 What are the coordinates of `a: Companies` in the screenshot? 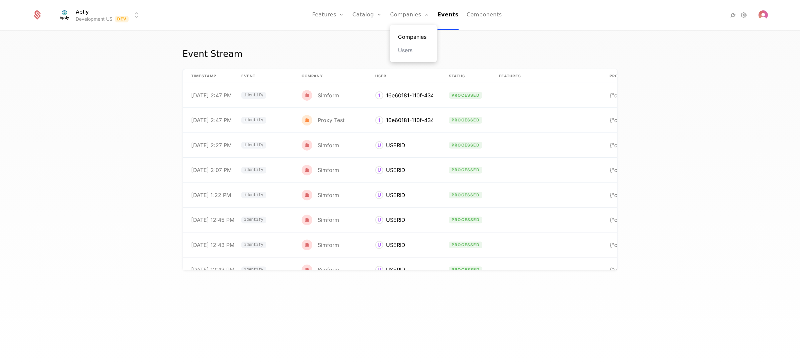 It's located at (413, 37).